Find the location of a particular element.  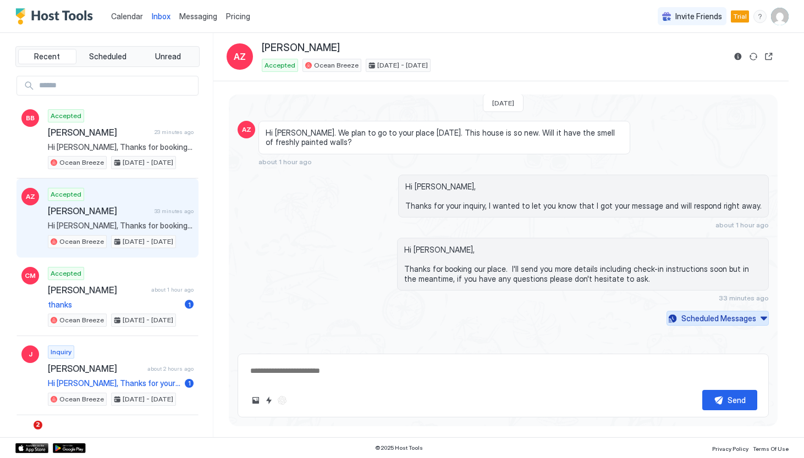

span: Inquiry is located at coordinates (61, 352).